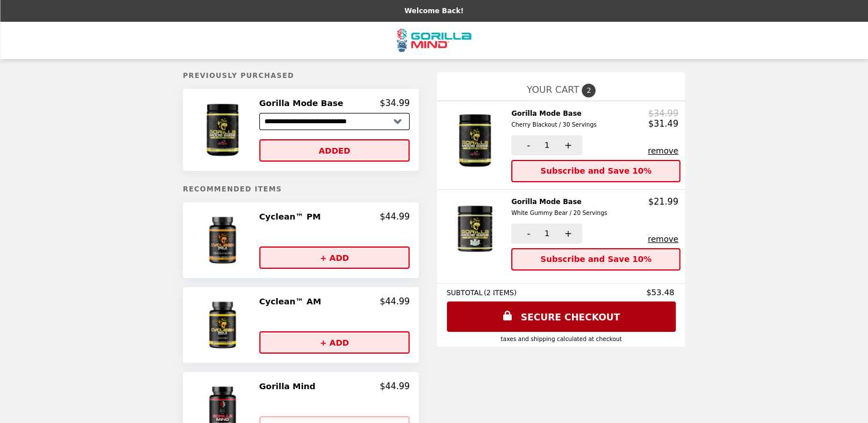  What do you see at coordinates (434, 11) in the screenshot?
I see `p: Welcome Back!` at bounding box center [434, 11].